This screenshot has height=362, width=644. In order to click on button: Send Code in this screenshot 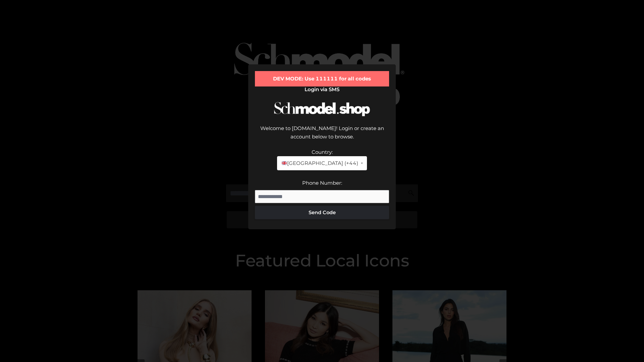, I will do `click(322, 213)`.